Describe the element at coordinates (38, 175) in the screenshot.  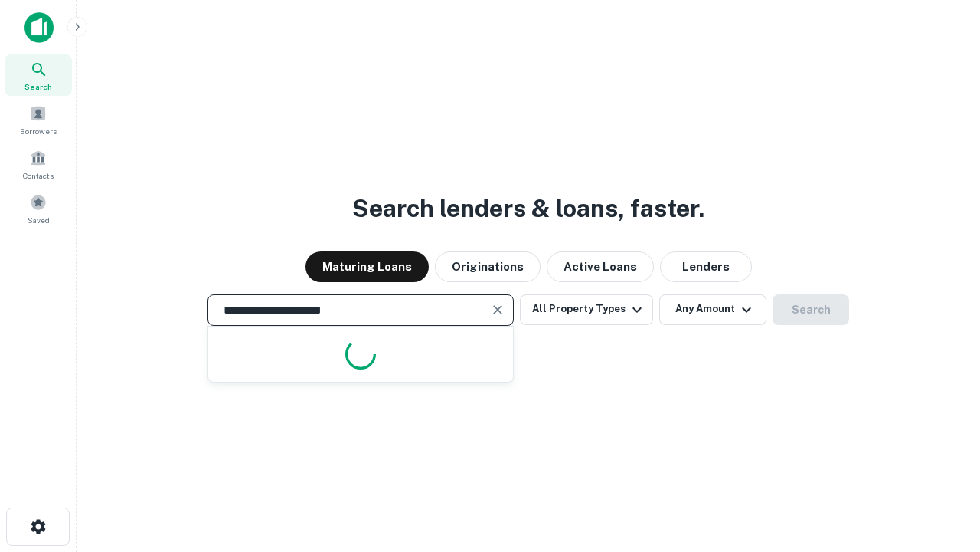
I see `span: Contacts` at that location.